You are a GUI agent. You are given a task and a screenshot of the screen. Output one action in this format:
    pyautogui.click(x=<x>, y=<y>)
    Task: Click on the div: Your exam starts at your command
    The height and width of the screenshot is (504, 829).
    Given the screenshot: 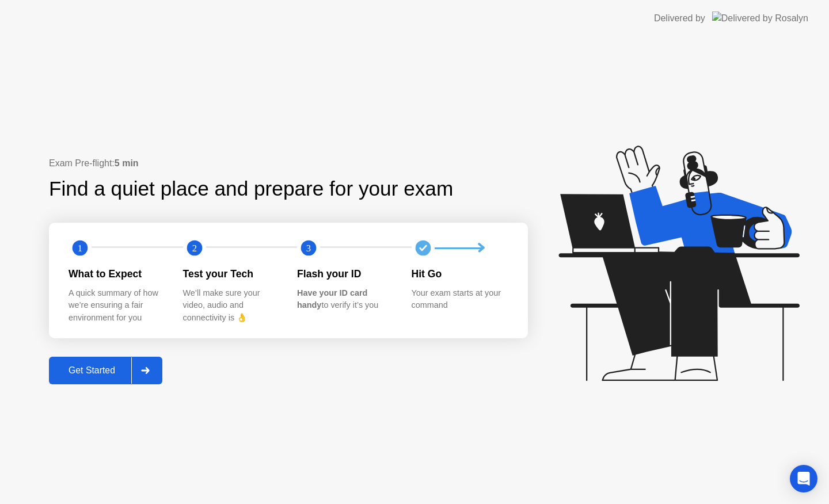 What is the action you would take?
    pyautogui.click(x=459, y=299)
    